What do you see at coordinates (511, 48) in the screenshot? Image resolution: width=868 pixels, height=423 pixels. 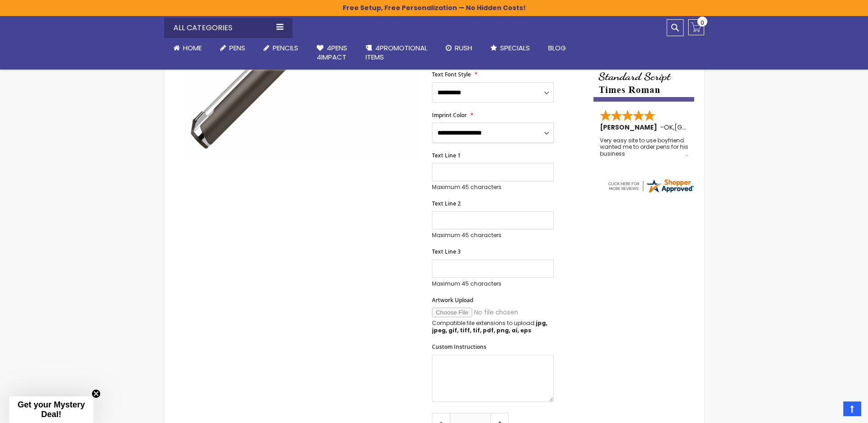 I see `a: Specials` at bounding box center [511, 48].